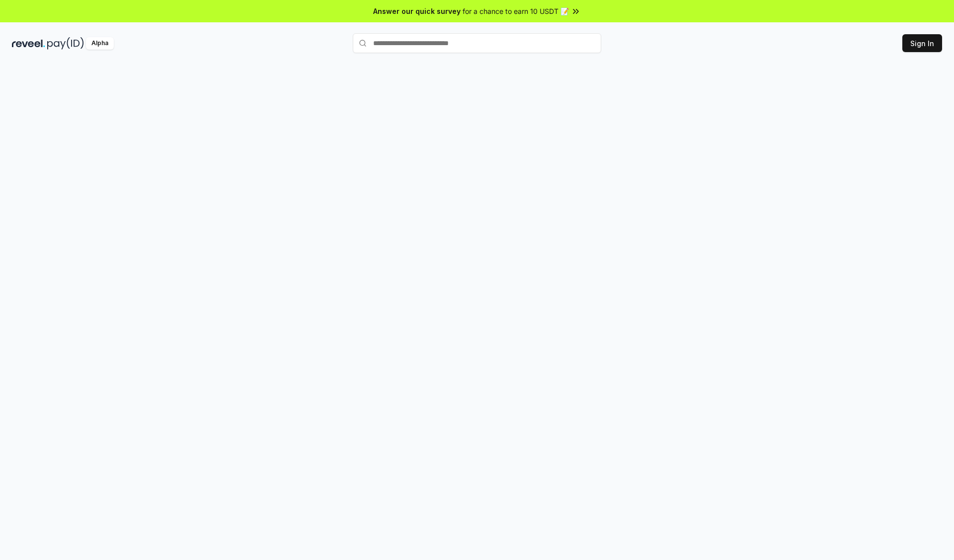 Image resolution: width=954 pixels, height=560 pixels. Describe the element at coordinates (417, 11) in the screenshot. I see `span: Answer our quick survey` at that location.